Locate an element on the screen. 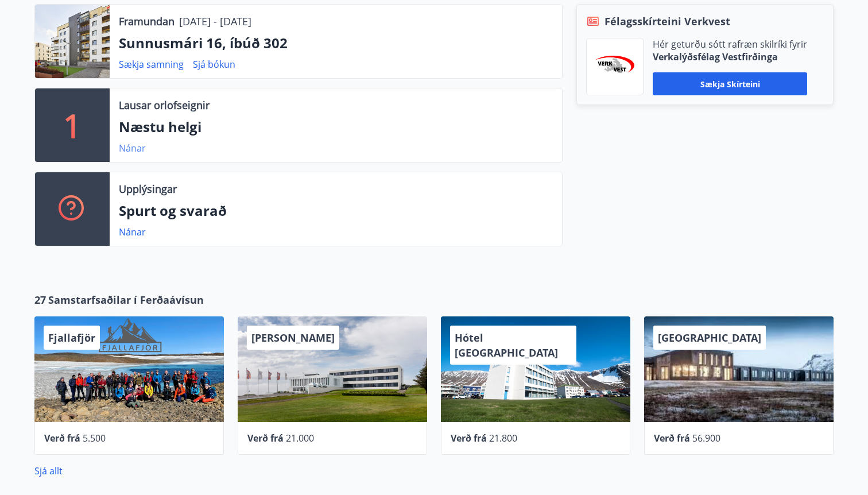 This screenshot has height=495, width=868. p: Upplýsingar is located at coordinates (147, 189).